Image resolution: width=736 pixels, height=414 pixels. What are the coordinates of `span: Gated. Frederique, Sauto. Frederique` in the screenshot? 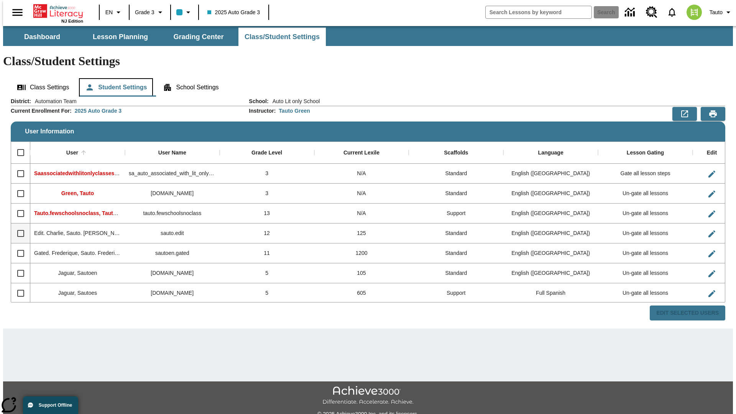 It's located at (79, 253).